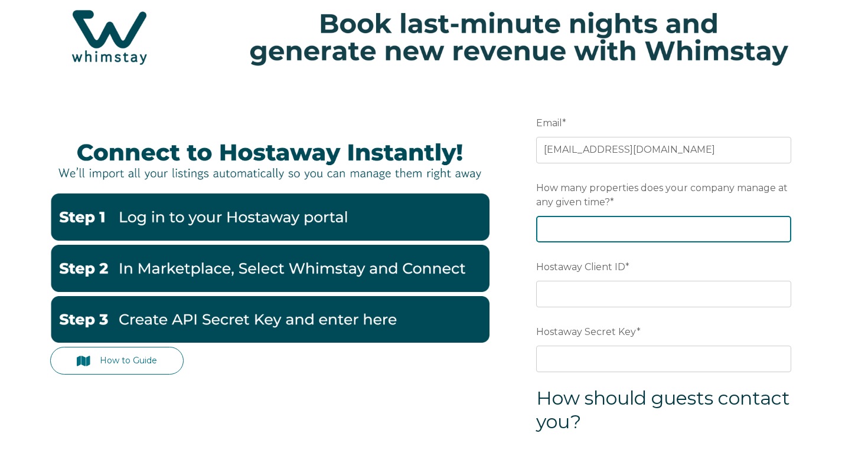 Image resolution: width=868 pixels, height=453 pixels. Describe the element at coordinates (586, 331) in the screenshot. I see `span: Hostaway Secret Key` at that location.